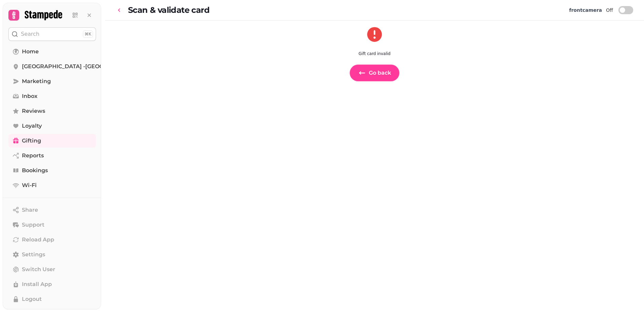 The width and height of the screenshot is (644, 312). Describe the element at coordinates (31, 141) in the screenshot. I see `span: Gifting` at that location.